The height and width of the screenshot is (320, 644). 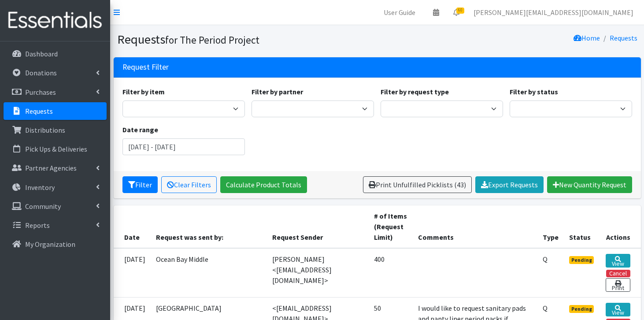 What do you see at coordinates (43, 206) in the screenshot?
I see `p: Community` at bounding box center [43, 206].